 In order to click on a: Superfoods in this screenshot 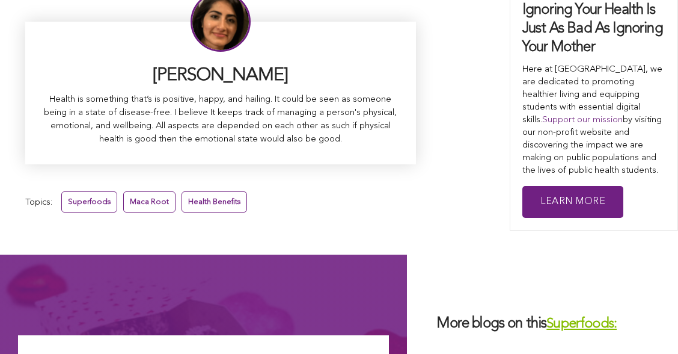, I will do `click(89, 201)`.